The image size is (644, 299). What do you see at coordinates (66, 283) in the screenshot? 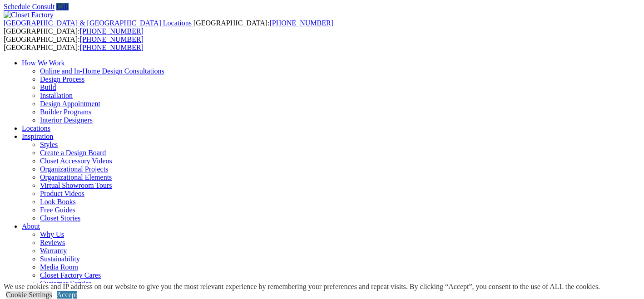
I see `a: Customer Service` at bounding box center [66, 283].